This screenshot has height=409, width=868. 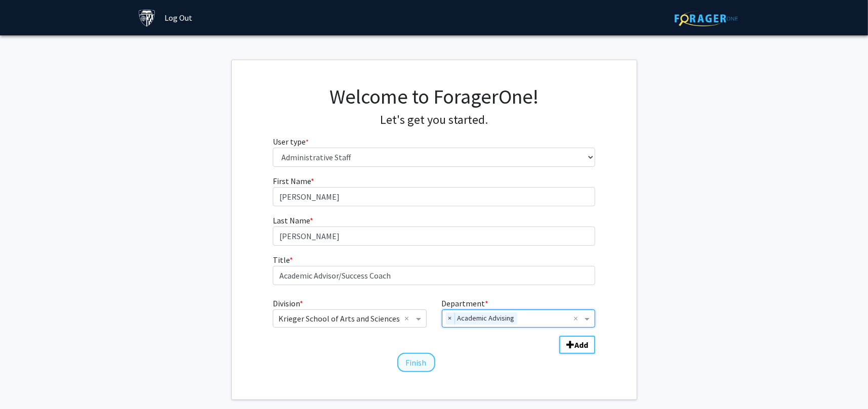 What do you see at coordinates (434, 97) in the screenshot?
I see `h1: Welcome to ForagerOne!` at bounding box center [434, 97].